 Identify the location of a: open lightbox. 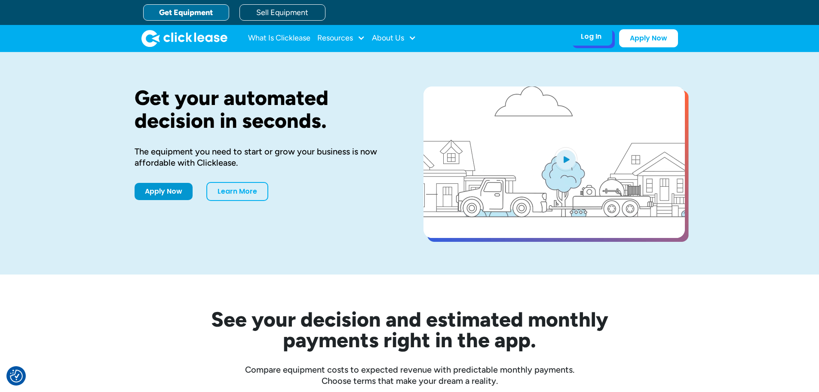
(554, 162).